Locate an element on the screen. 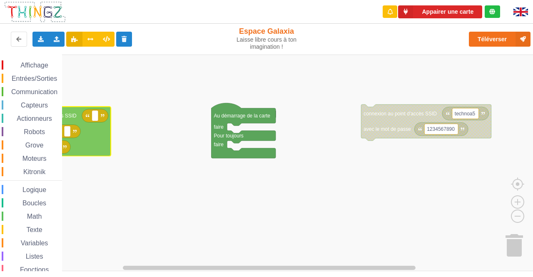  span: Fonctions is located at coordinates (34, 269).